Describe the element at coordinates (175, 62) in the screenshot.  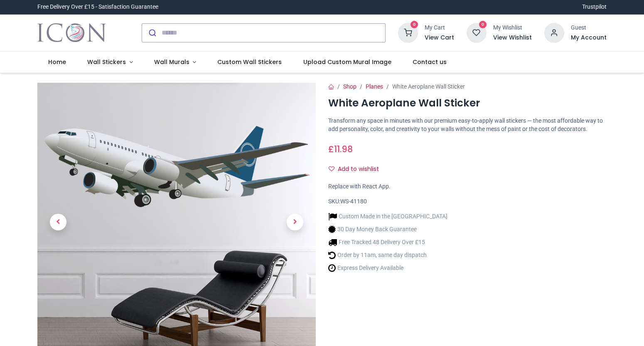
I see `a: Wall Murals` at that location.